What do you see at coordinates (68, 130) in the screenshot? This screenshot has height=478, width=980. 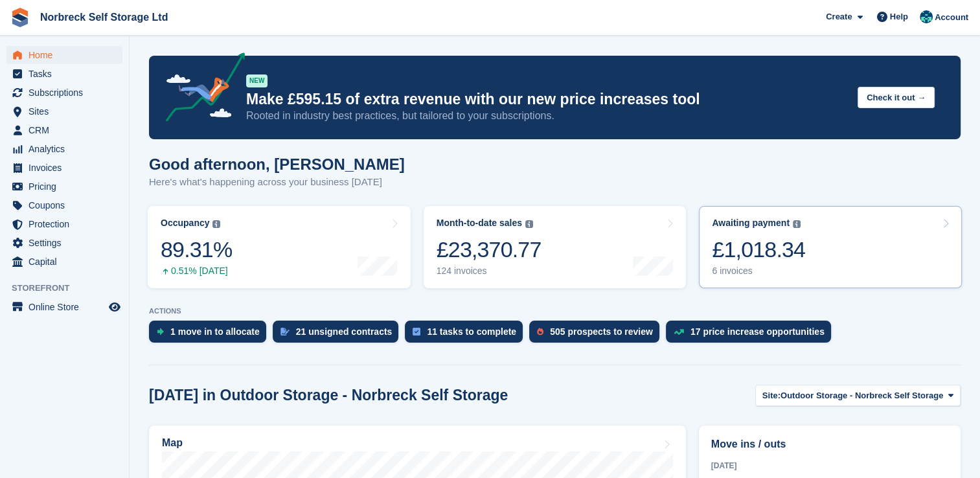 I see `span: CRM` at bounding box center [68, 130].